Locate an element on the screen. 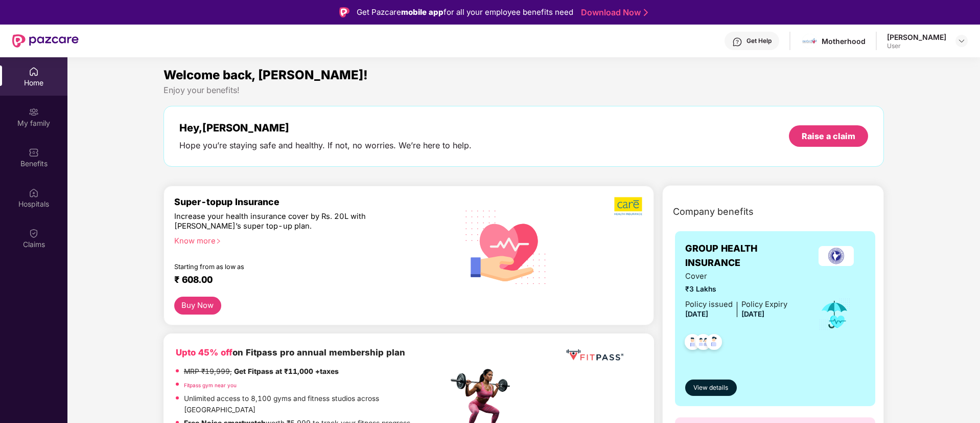 Image resolution: width=980 pixels, height=423 pixels. div: Policy Expiry is located at coordinates (765, 304).